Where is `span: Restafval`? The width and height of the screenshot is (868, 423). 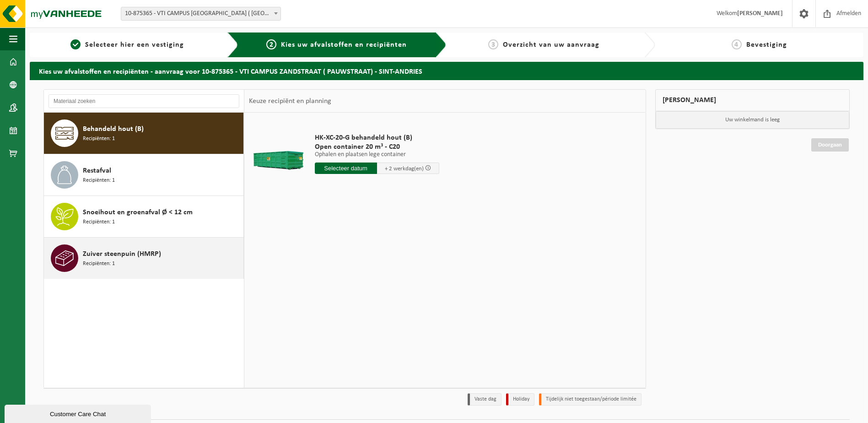 span: Restafval is located at coordinates (97, 171).